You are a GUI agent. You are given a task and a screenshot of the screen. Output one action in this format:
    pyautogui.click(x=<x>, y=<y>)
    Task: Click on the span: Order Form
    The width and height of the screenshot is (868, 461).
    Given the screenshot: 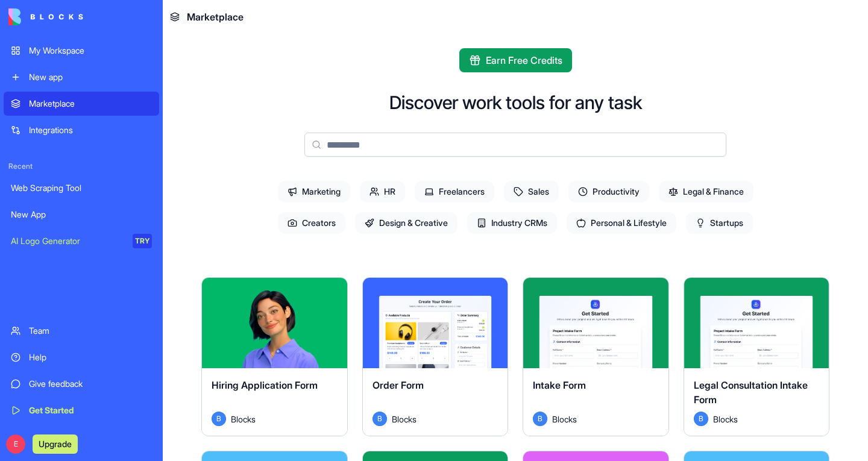 What is the action you would take?
    pyautogui.click(x=398, y=385)
    